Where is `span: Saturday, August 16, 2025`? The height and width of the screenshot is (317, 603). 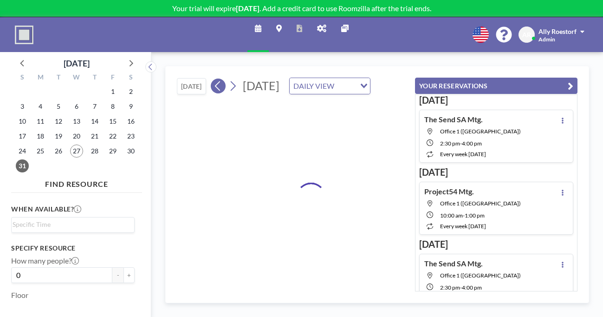
span: Saturday, August 16, 2025 is located at coordinates (131, 121).